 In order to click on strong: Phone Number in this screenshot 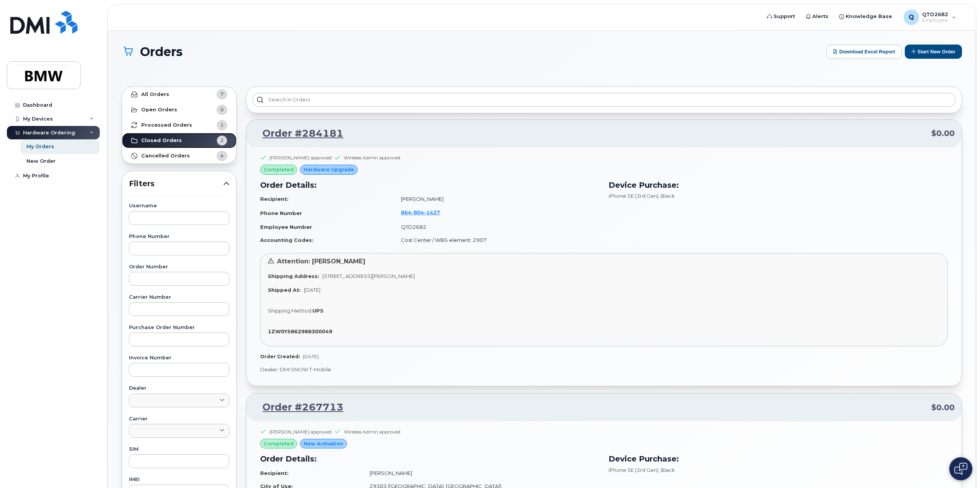, I will do `click(281, 213)`.